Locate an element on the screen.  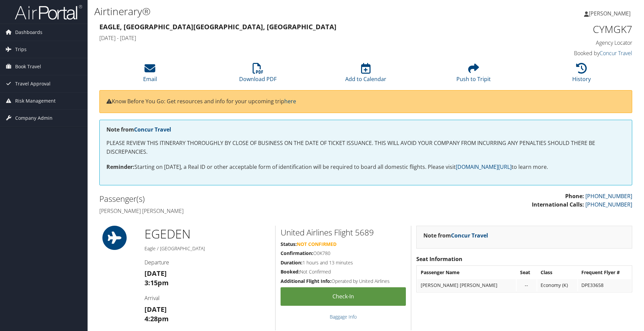
strong: Reminder: is located at coordinates (120, 167).